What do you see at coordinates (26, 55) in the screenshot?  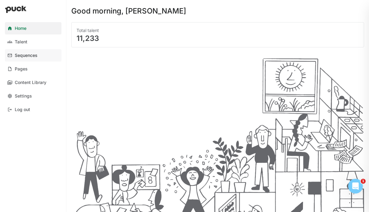 I see `div: Sequences` at bounding box center [26, 55].